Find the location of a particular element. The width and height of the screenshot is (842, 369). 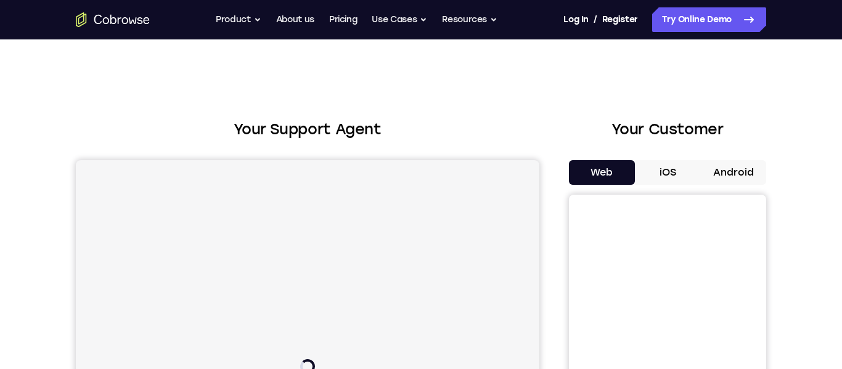

button: Android is located at coordinates (733, 173).